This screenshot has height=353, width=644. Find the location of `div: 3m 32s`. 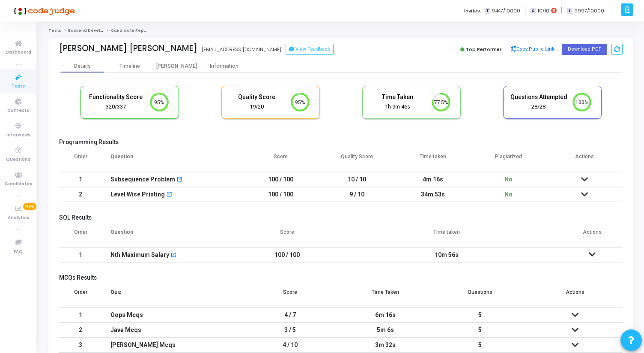

div: 3m 32s is located at coordinates (385, 345).